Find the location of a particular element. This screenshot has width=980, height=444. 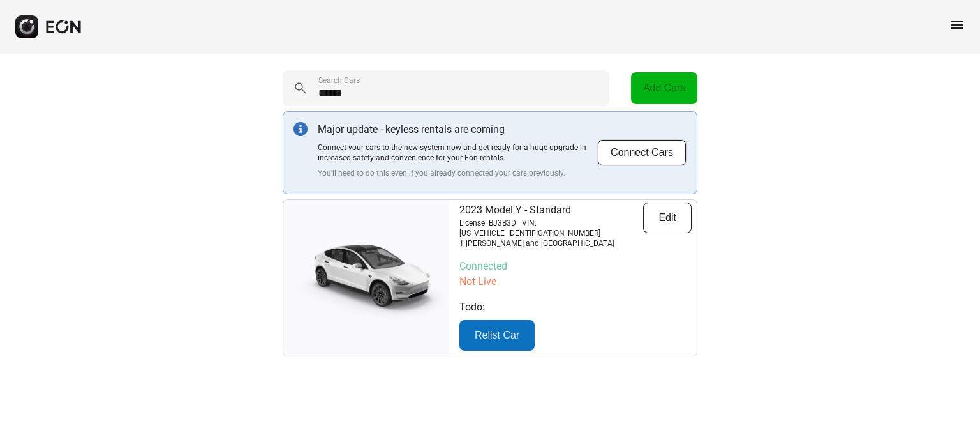

span: menu is located at coordinates (957, 25).